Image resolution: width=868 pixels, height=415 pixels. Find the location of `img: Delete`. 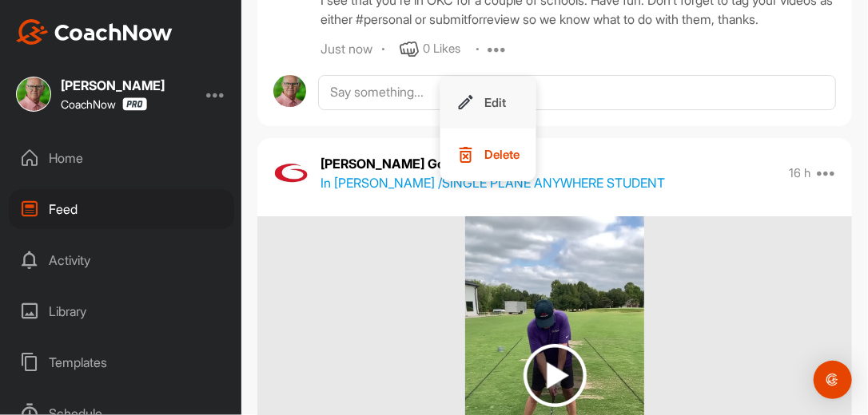

img: Delete is located at coordinates (466, 155).